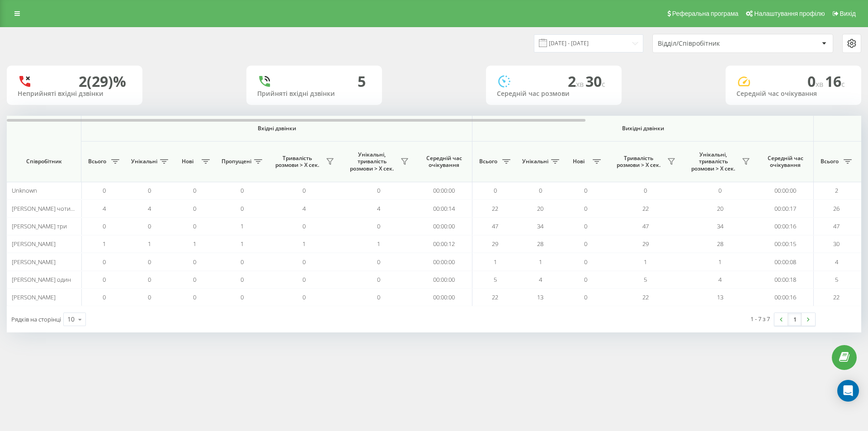 This screenshot has height=431, width=868. Describe the element at coordinates (711, 44) in the screenshot. I see `div: Відділ/Співробітник` at that location.